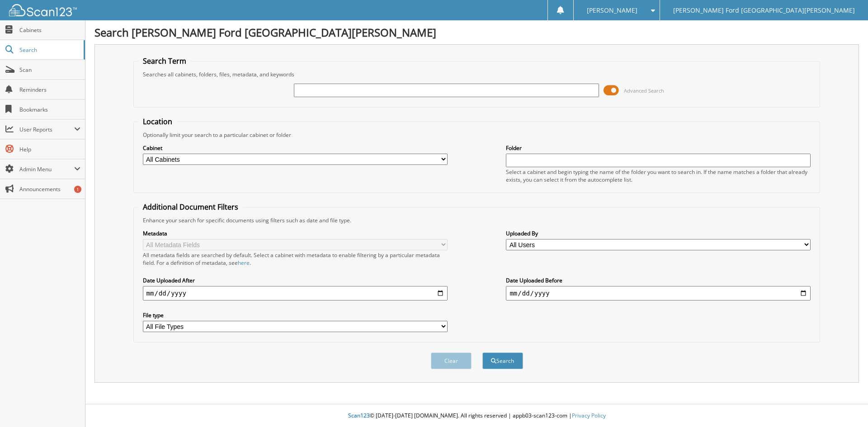 This screenshot has height=427, width=868. I want to click on span: Search, so click(49, 49).